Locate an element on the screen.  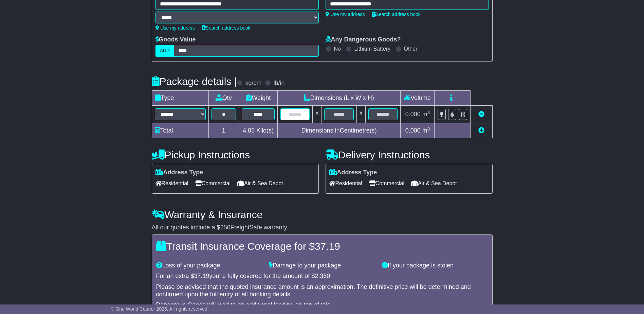
td: 1 is located at coordinates (223, 131).